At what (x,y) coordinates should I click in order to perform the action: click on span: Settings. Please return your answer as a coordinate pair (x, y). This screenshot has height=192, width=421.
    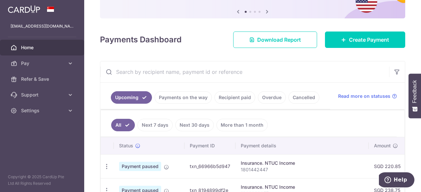
    Looking at the image, I should click on (43, 111).